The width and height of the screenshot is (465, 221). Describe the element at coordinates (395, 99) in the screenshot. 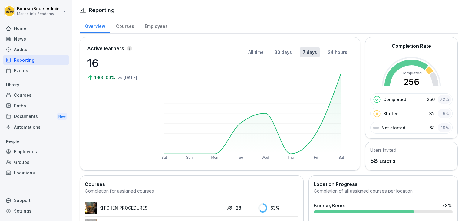

I see `p: Completed` at that location.